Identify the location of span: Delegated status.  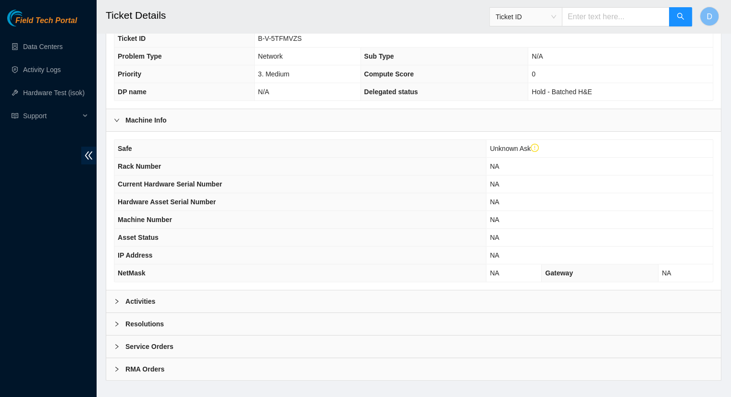
(391, 92).